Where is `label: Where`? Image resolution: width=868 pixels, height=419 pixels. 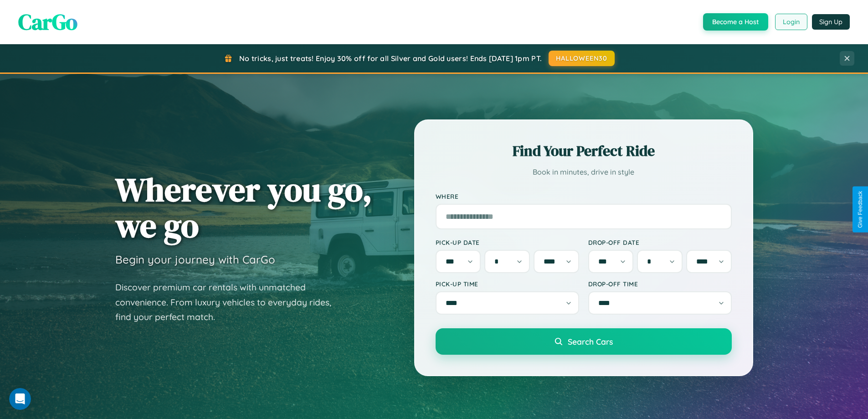 label: Where is located at coordinates (584, 196).